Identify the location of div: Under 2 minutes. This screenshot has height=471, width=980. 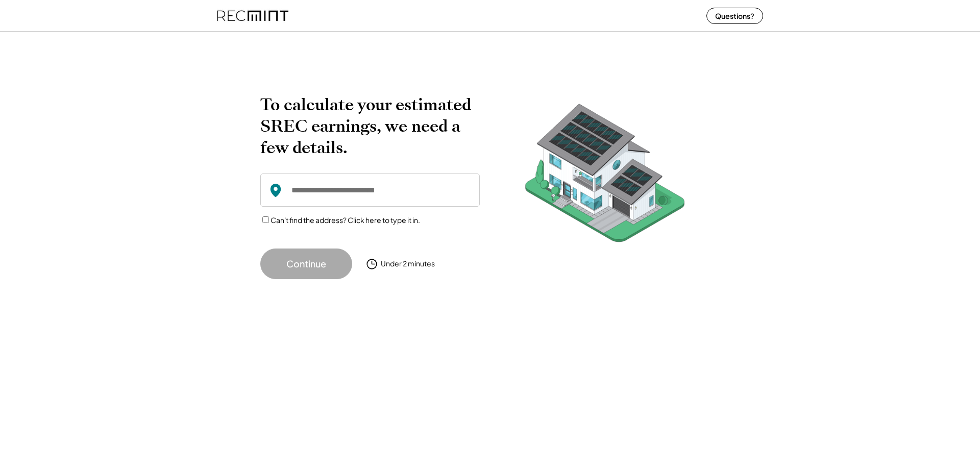
(408, 264).